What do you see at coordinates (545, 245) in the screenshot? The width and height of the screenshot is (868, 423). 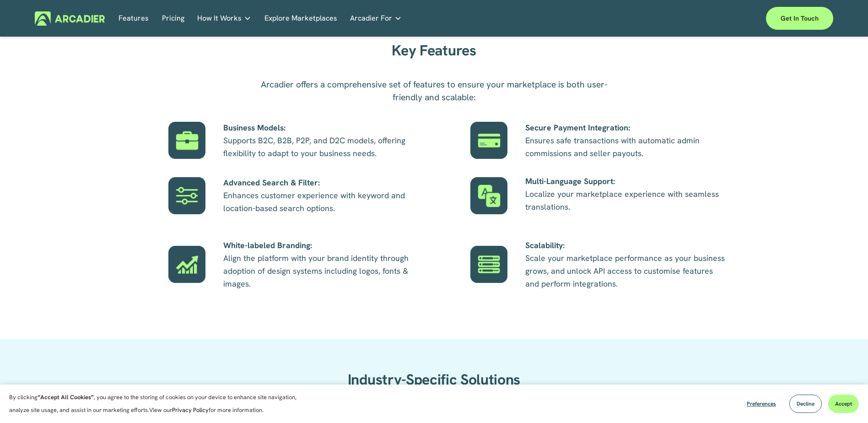 I see `strong: Scalability:` at bounding box center [545, 245].